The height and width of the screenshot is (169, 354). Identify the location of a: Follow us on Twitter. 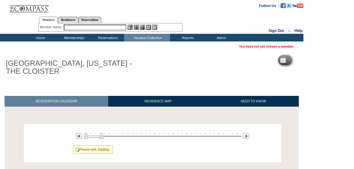
(289, 5).